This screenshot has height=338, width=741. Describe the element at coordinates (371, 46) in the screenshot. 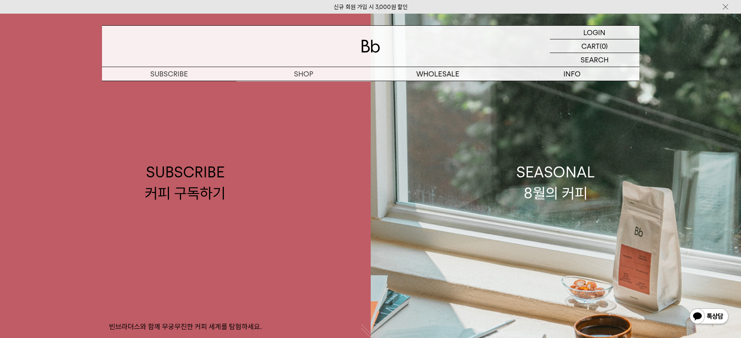

I see `img: 로고` at that location.